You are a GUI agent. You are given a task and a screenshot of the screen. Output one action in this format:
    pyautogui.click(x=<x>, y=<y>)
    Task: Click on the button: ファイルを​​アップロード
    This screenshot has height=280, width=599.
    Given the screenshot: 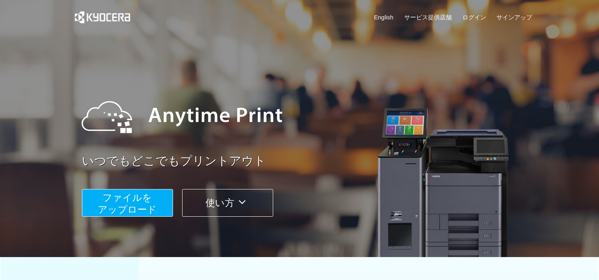 What is the action you would take?
    pyautogui.click(x=128, y=203)
    